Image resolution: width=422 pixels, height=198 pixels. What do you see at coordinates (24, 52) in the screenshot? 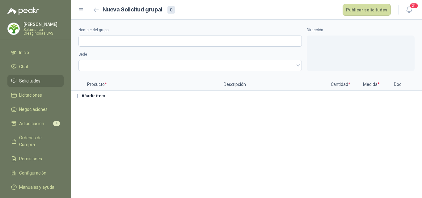
I see `span: Inicio` at bounding box center [24, 52].